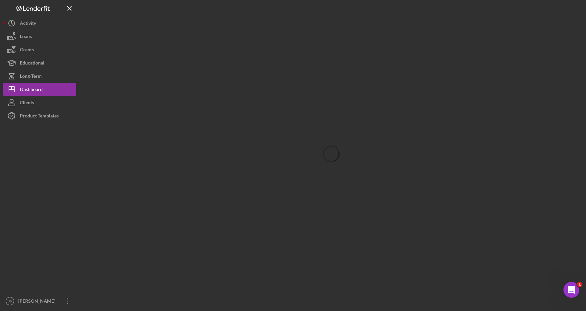  Describe the element at coordinates (27, 103) in the screenshot. I see `div: Clients` at that location.